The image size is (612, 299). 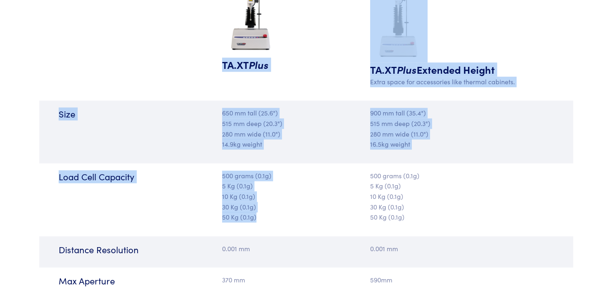 I want to click on p: 650 mm tall (25.6") 515 mm deep (20.3") 280 mm wide (11.0") 14.9kg weight, so click(x=262, y=128).